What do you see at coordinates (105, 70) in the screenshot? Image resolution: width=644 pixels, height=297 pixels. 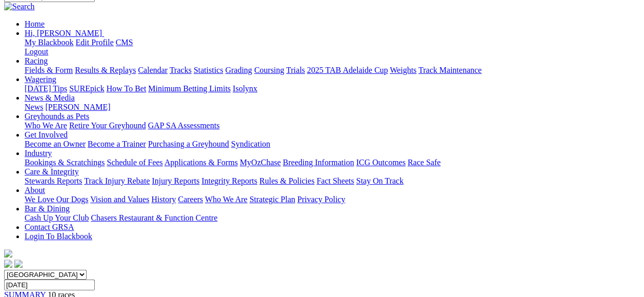 I see `a: Results & Replays` at bounding box center [105, 70].